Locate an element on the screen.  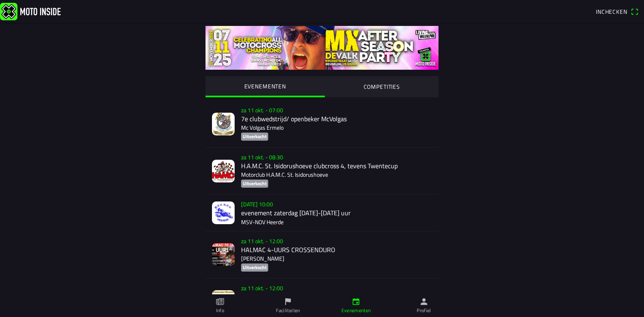
img: bD1QfD7cjjvvy8tJsAtyZsr4i7dTRjiIDKDsOcfj.jpg is located at coordinates (223, 254).